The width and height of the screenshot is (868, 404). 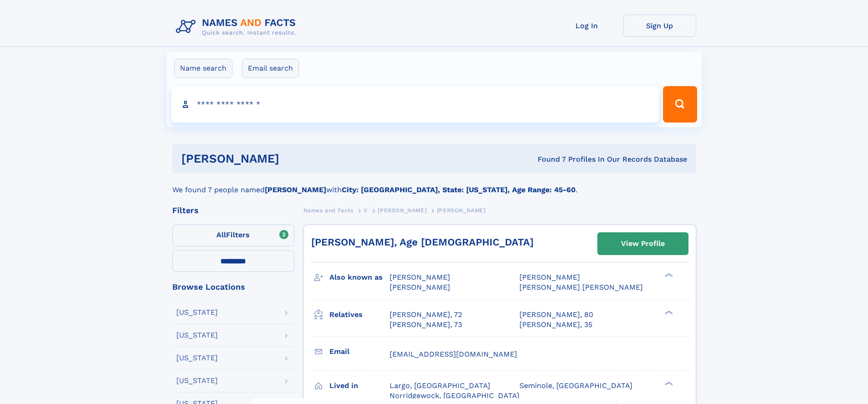 I want to click on button: Search Button, so click(x=680, y=104).